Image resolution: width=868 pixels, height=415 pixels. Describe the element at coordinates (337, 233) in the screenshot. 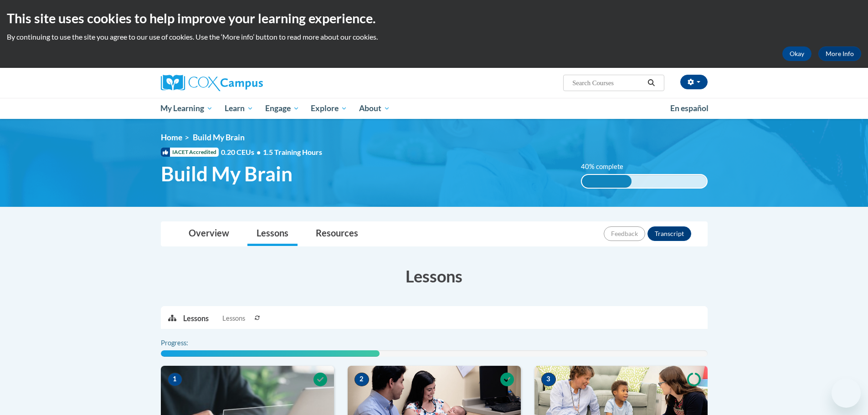

I see `a: Resources` at that location.